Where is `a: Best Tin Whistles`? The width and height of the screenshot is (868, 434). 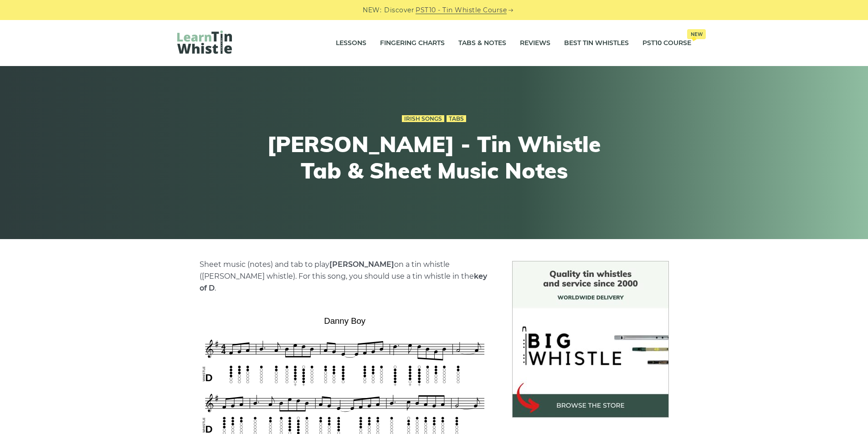 a: Best Tin Whistles is located at coordinates (597, 43).